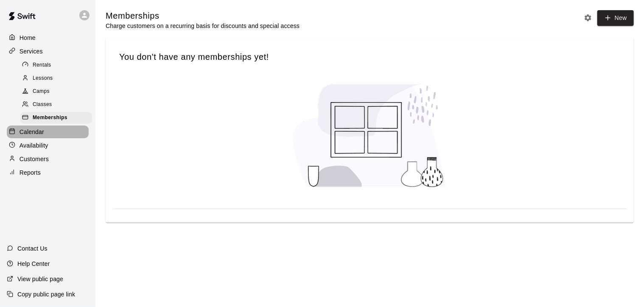 This screenshot has height=307, width=644. What do you see at coordinates (48, 159) in the screenshot?
I see `div: Customers` at bounding box center [48, 159].